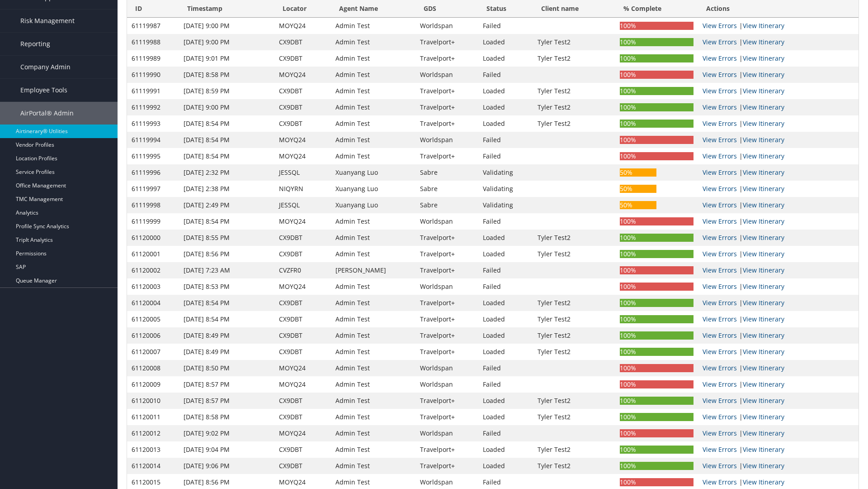 The image size is (868, 489). What do you see at coordinates (153, 384) in the screenshot?
I see `td: 61120009` at bounding box center [153, 384].